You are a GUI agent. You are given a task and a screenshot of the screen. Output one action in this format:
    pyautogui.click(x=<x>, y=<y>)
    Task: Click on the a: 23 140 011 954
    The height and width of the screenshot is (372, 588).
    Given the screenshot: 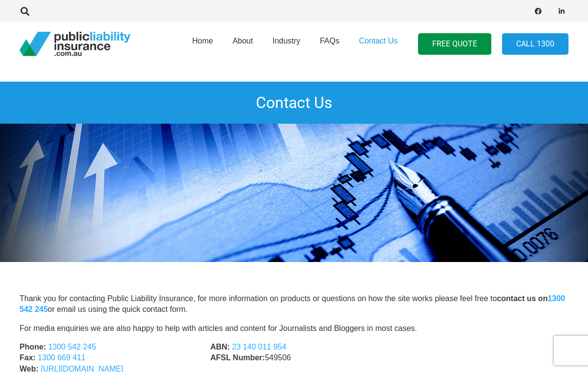 What is the action you would take?
    pyautogui.click(x=259, y=347)
    